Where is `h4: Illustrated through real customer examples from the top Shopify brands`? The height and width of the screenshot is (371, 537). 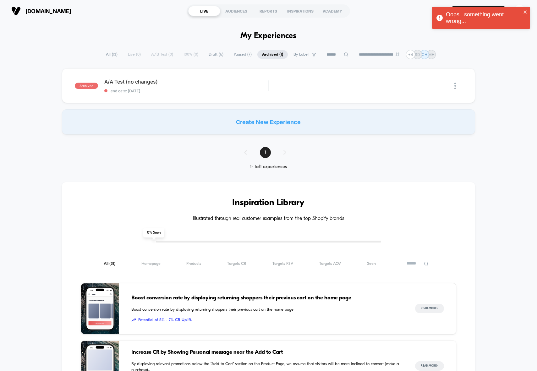 h4: Illustrated through real customer examples from the top Shopify brands is located at coordinates (269, 219).